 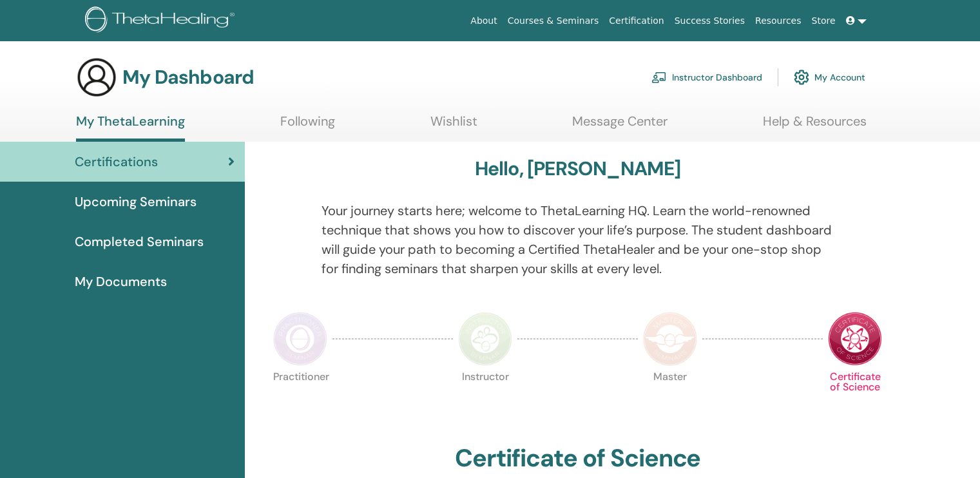 I want to click on img: generic-user-icon.jpg, so click(x=97, y=77).